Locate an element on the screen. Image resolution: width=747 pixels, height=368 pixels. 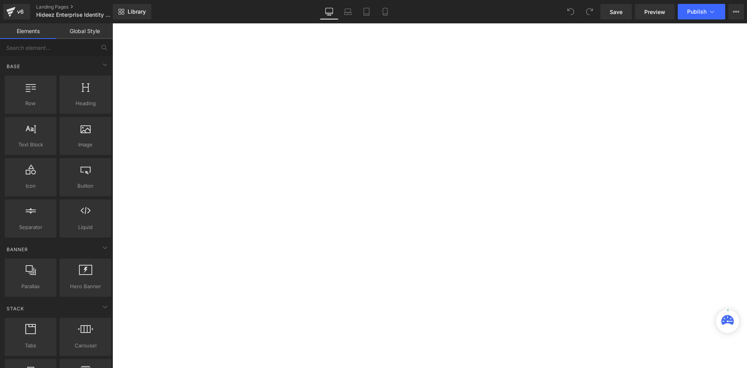
span: Button is located at coordinates (85, 186).